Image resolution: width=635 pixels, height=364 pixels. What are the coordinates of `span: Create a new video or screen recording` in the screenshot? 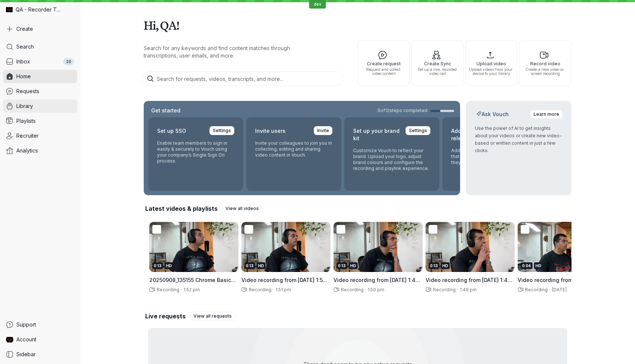 It's located at (545, 72).